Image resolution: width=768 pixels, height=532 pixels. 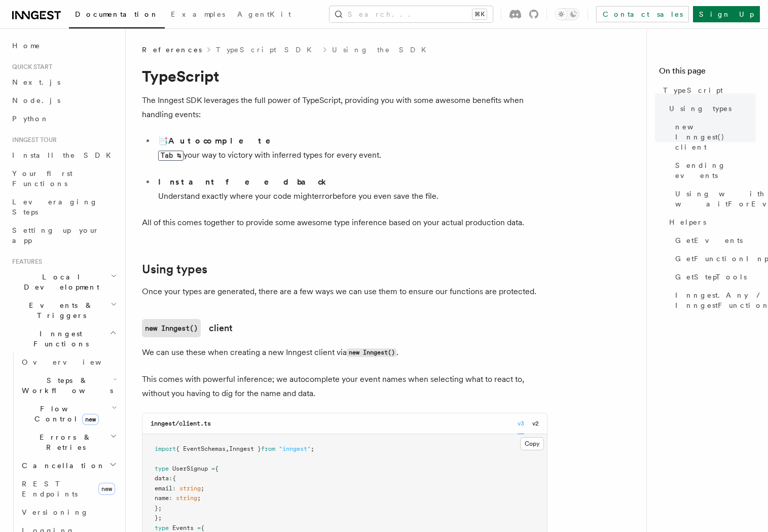 What do you see at coordinates (68, 488) in the screenshot?
I see `a: REST Endpointsnew` at bounding box center [68, 488].